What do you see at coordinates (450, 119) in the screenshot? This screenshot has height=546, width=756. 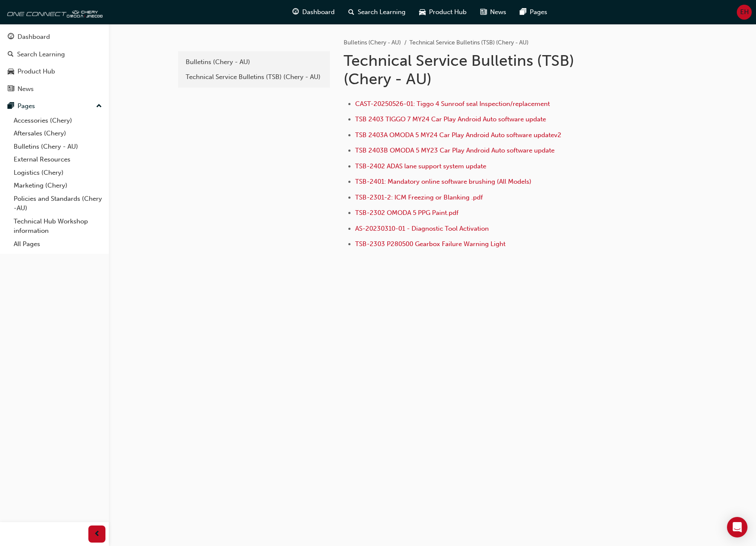 I see `a: TSB 2403 TIGGO 7 MY24 Car Play Android Auto software update` at bounding box center [450, 119].